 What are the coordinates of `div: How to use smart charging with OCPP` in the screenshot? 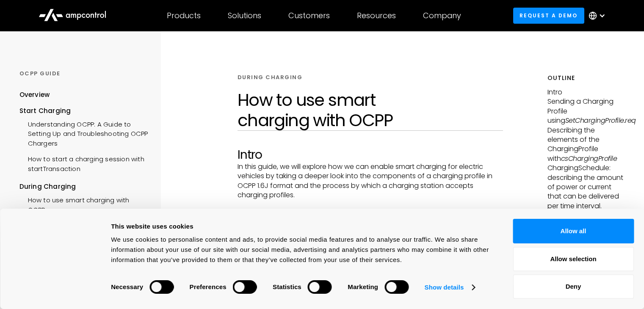 It's located at (84, 204).